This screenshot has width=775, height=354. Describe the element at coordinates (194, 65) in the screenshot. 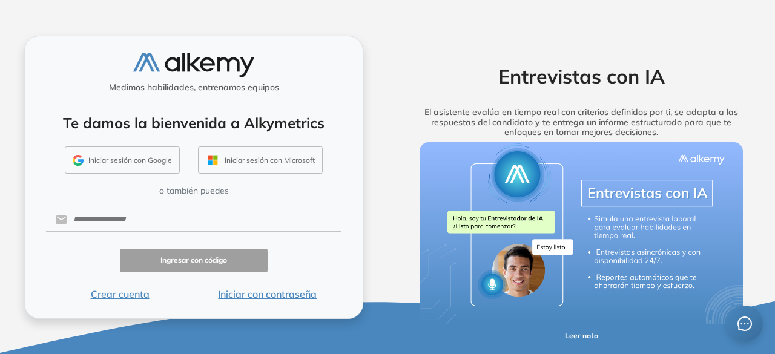

I see `img: logo-alkemy` at that location.